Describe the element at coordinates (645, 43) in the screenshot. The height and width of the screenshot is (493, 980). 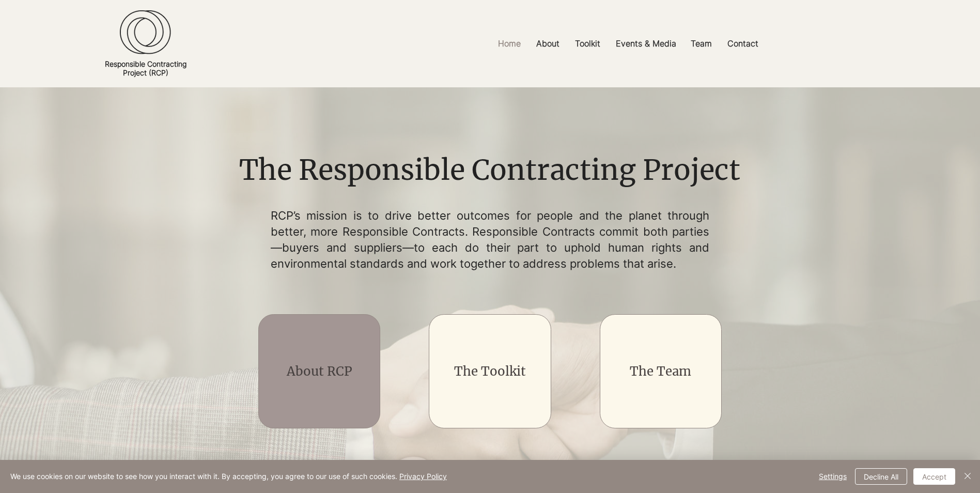
I see `a: Events & Media` at that location.